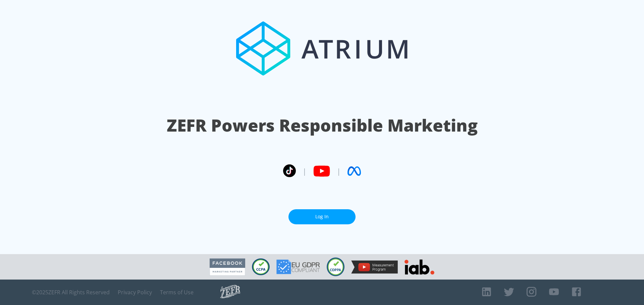  Describe the element at coordinates (135, 292) in the screenshot. I see `a: Privacy Policy` at that location.